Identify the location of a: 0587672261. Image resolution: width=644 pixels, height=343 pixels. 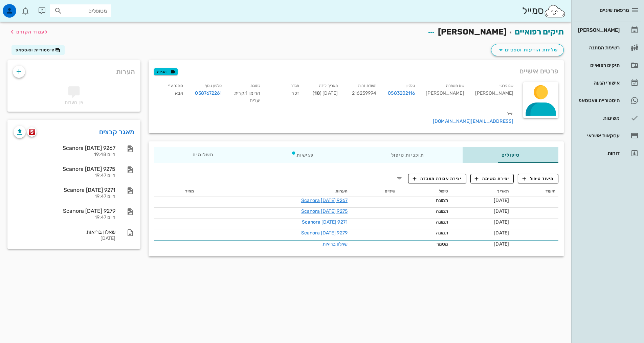
(208, 94).